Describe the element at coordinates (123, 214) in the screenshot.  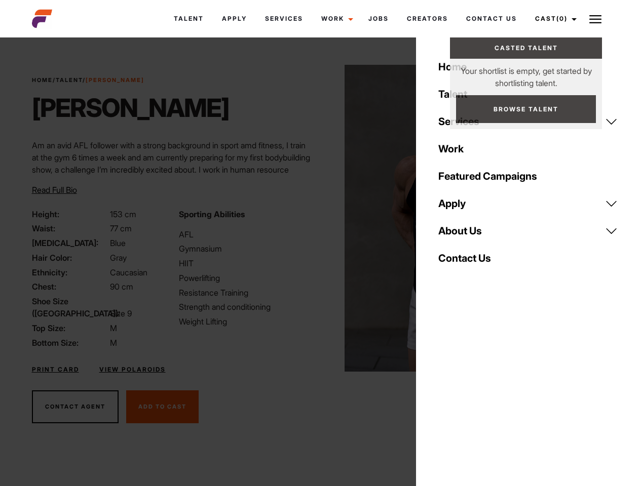
I see `span: 153 cm` at that location.